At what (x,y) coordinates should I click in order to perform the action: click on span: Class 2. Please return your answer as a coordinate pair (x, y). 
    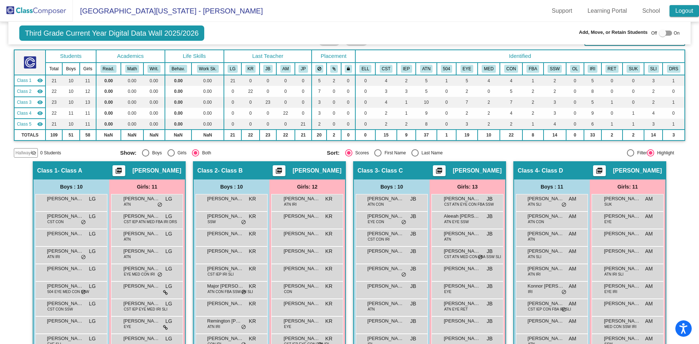
    Looking at the image, I should click on (24, 91).